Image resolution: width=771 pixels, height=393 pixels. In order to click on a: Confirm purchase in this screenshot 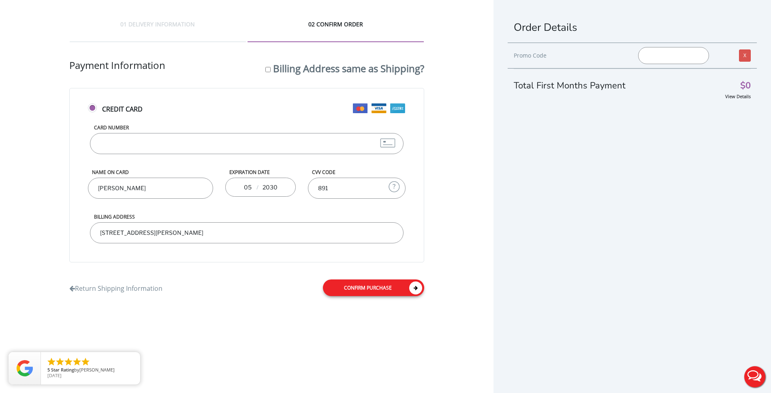, I will do `click(374, 287)`.